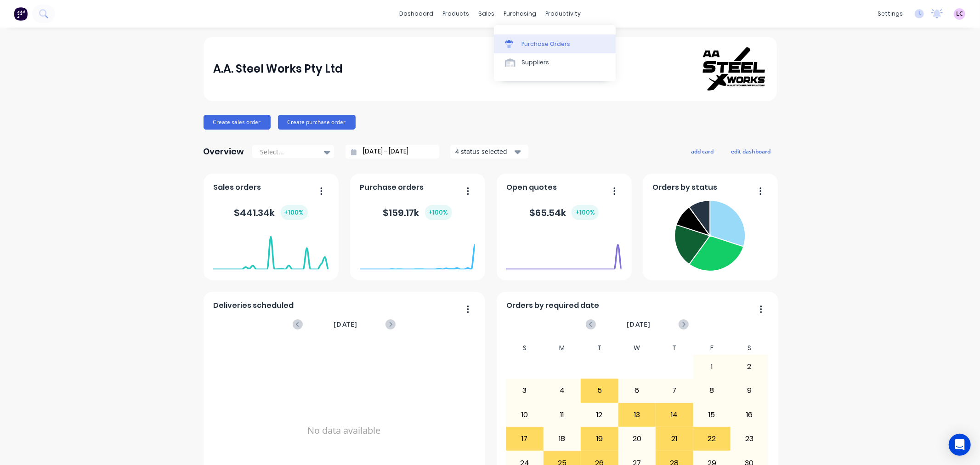 This screenshot has height=465, width=980. I want to click on div: Suppliers, so click(535, 63).